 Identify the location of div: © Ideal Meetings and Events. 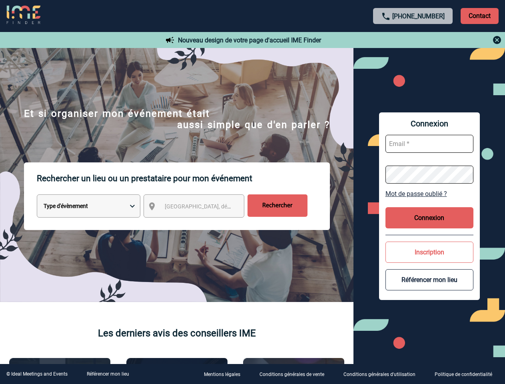
(37, 374).